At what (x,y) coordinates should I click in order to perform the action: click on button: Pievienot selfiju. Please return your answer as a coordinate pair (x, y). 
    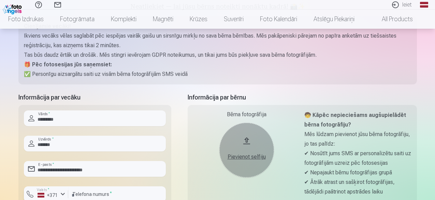
    Looking at the image, I should click on (247, 150).